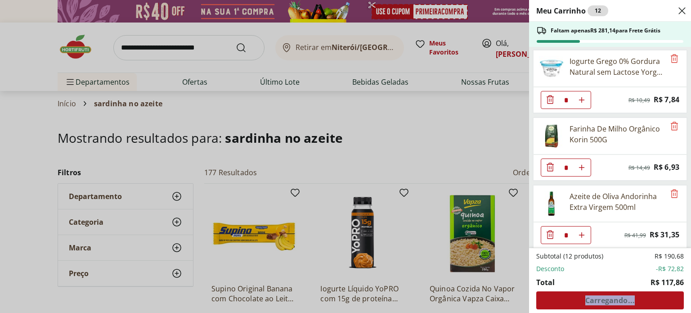 Image resolution: width=691 pixels, height=313 pixels. Describe the element at coordinates (573, 11) in the screenshot. I see `h2: Meu Carrinho` at that location.